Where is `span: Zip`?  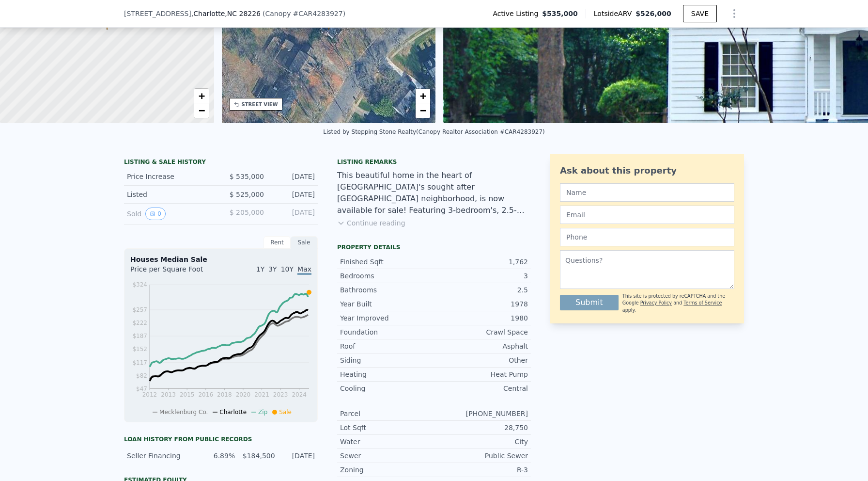 span: Zip is located at coordinates (262, 412).